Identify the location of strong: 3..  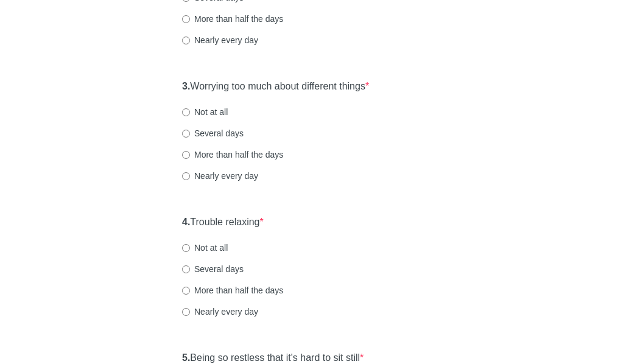
(186, 86).